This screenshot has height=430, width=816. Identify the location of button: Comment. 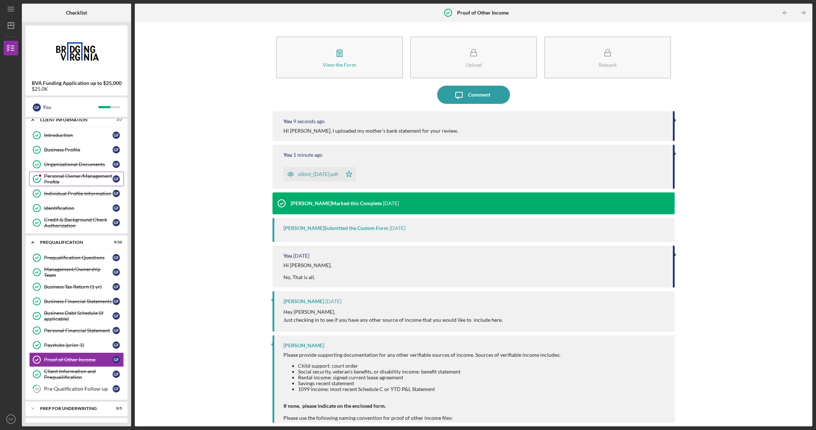
(474, 95).